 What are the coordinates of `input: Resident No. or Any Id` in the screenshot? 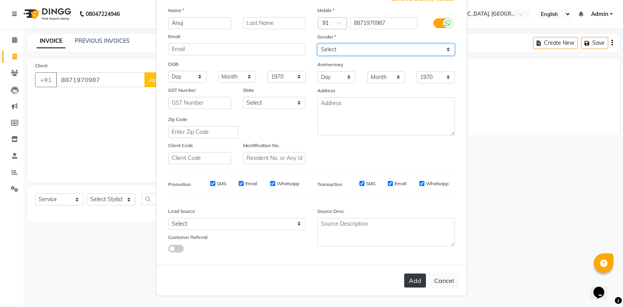 It's located at (274, 158).